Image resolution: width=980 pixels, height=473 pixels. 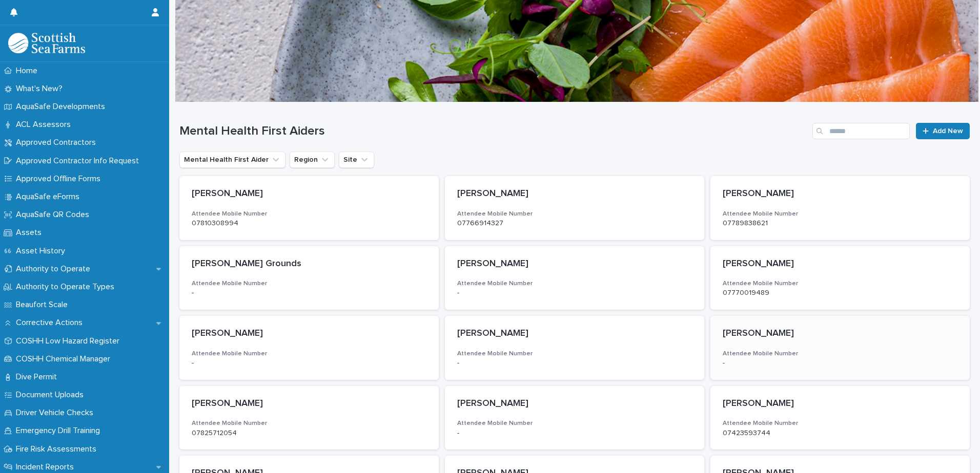 What do you see at coordinates (60, 431) in the screenshot?
I see `p: Emergency Drill Training` at bounding box center [60, 431].